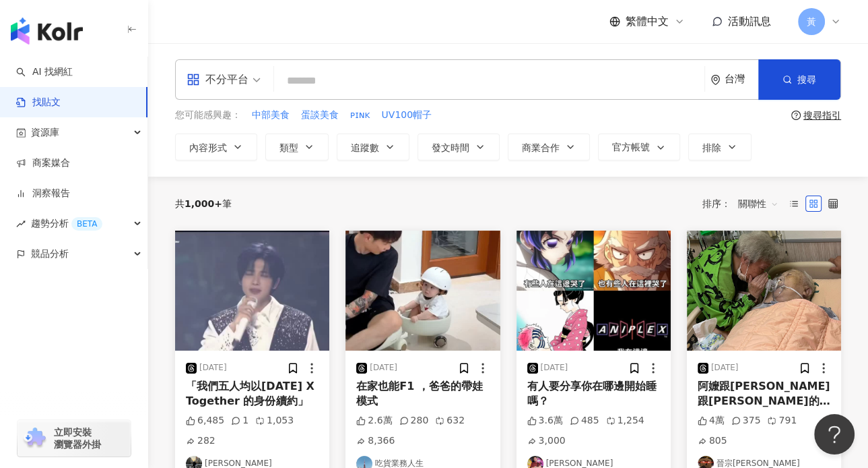  Describe the element at coordinates (216, 147) in the screenshot. I see `button: 內容形式` at that location.